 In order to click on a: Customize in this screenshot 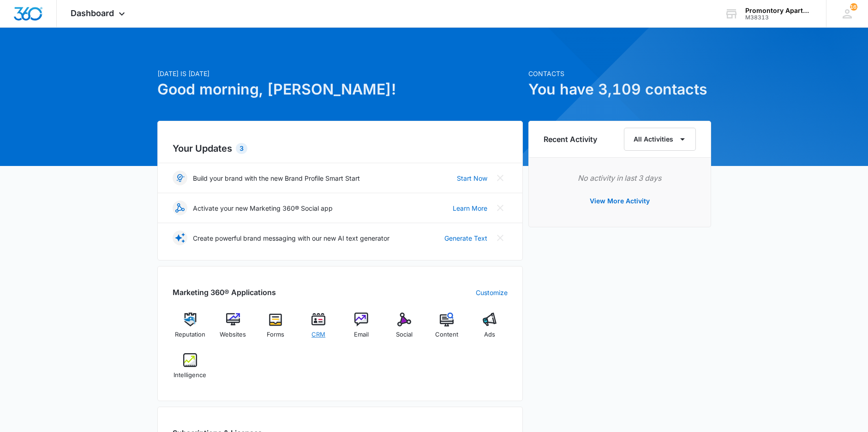, I will do `click(491, 292)`.